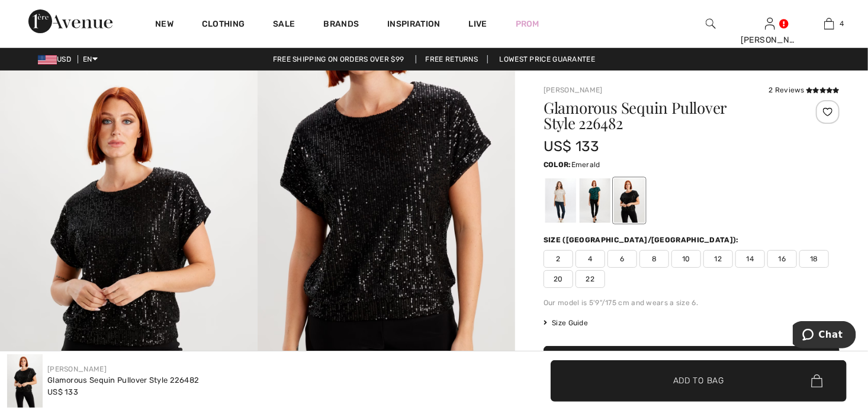 The height and width of the screenshot is (410, 868). I want to click on a: Prom, so click(528, 24).